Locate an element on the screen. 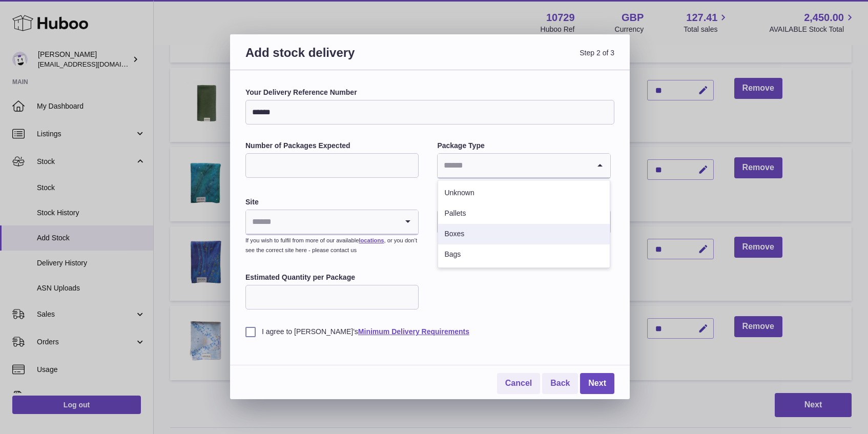  label: Expected Delivery Date is located at coordinates (524, 202).